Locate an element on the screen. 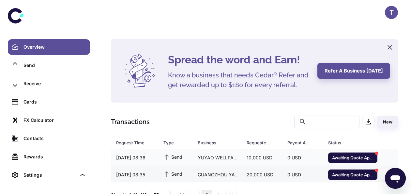 This screenshot has width=411, height=194. div: Rewards is located at coordinates (55, 157).